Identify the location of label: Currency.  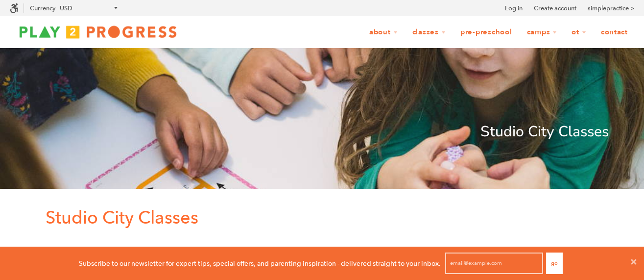
(43, 8).